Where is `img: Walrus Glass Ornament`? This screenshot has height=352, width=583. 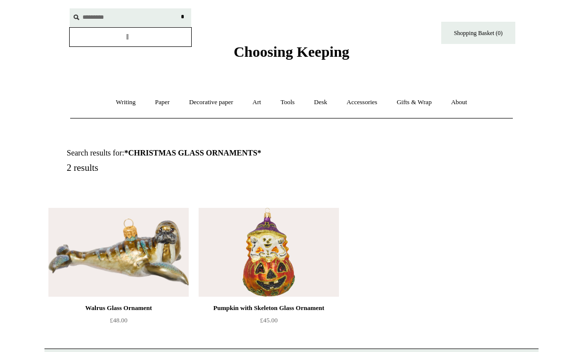 img: Walrus Glass Ornament is located at coordinates (119, 252).